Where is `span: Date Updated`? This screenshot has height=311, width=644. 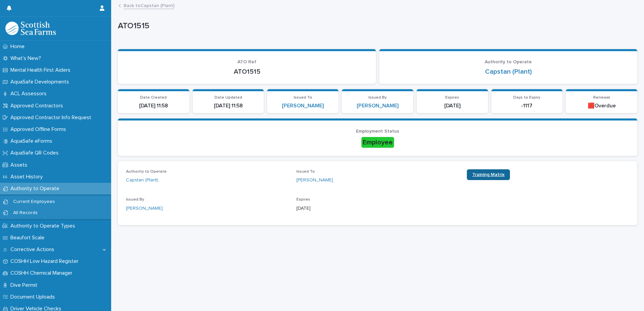
span: Date Updated is located at coordinates (228, 98).